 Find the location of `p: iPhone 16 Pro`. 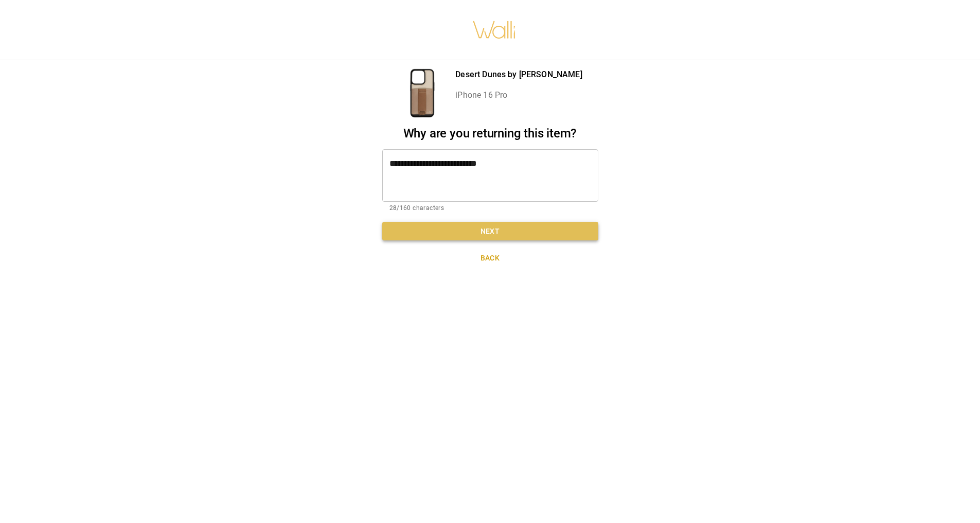

p: iPhone 16 Pro is located at coordinates (519, 95).